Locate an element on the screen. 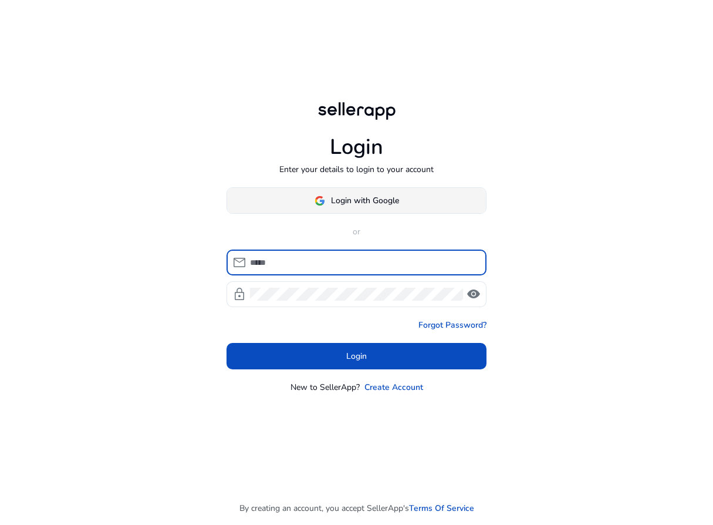 The width and height of the screenshot is (713, 525). img: google-logo.svg is located at coordinates (320, 201).